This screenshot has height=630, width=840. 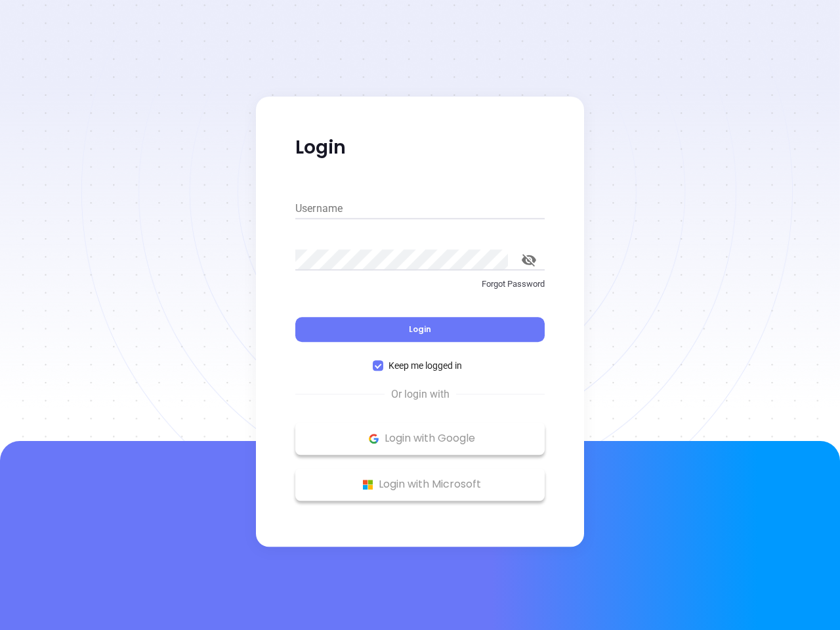 What do you see at coordinates (420, 438) in the screenshot?
I see `p: Login with Google` at bounding box center [420, 438].